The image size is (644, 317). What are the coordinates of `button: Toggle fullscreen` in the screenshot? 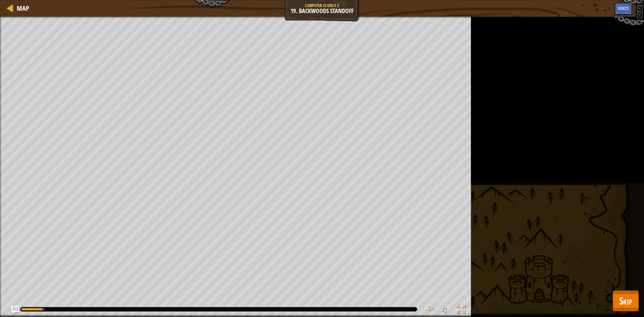 It's located at (461, 310).